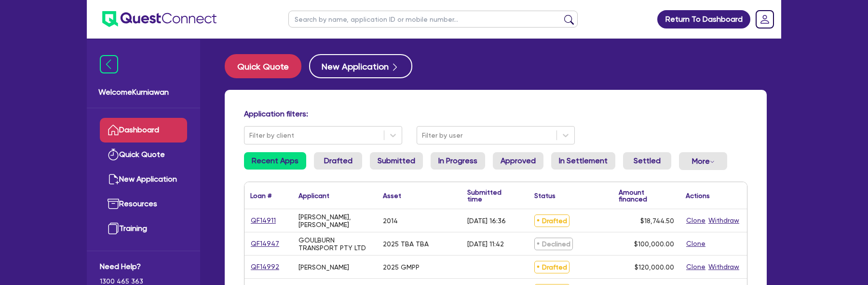 This screenshot has width=868, height=285. Describe the element at coordinates (646, 195) in the screenshot. I see `div: Amount financed` at that location.